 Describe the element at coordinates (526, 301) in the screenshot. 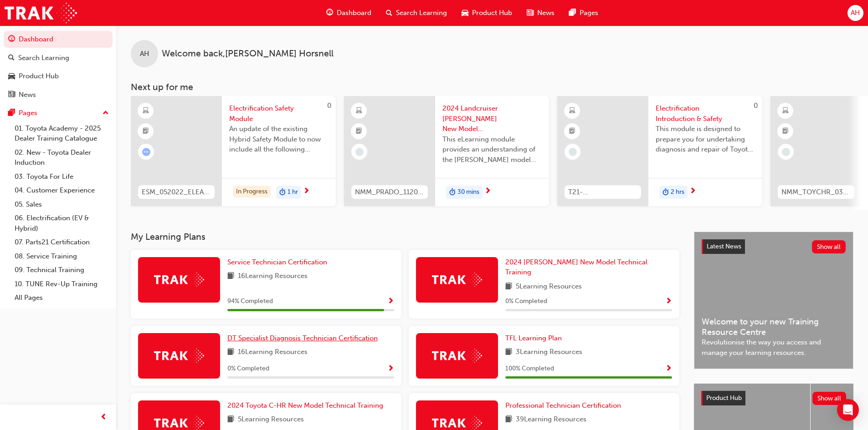

I see `span: 0 % Completed` at that location.